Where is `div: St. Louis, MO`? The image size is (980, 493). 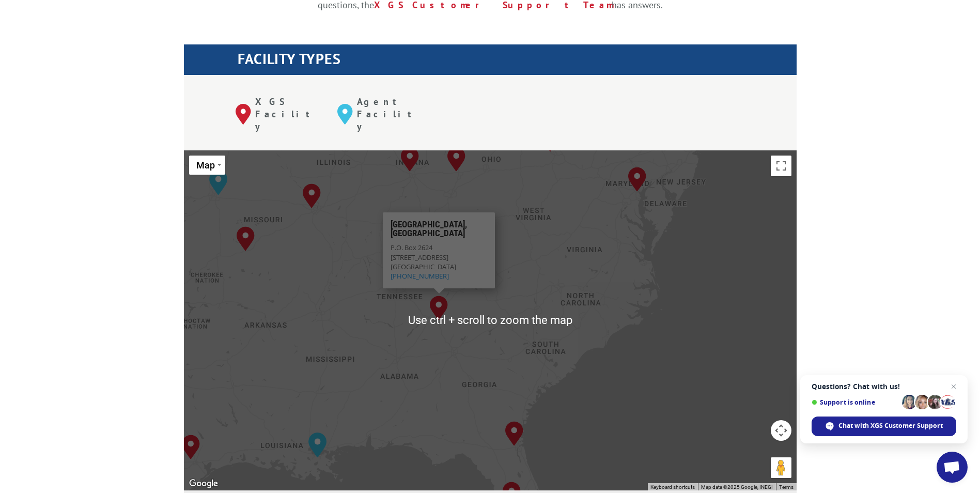
div: St. Louis, MO is located at coordinates (312, 196).